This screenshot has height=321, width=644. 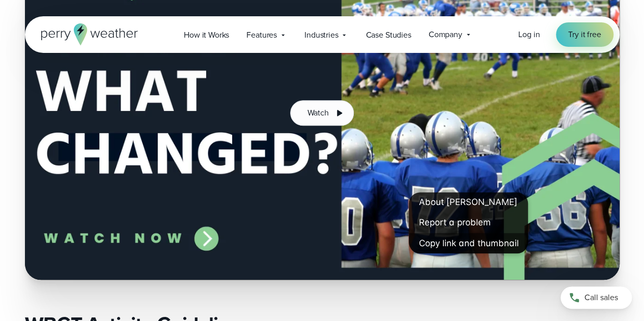 I want to click on a: Try it free, so click(x=584, y=34).